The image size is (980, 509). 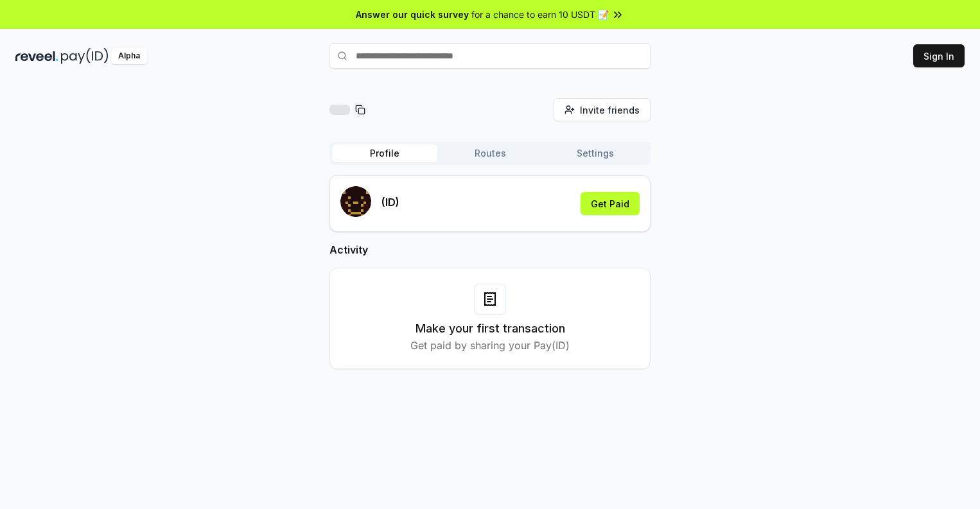 What do you see at coordinates (540, 14) in the screenshot?
I see `span: for a chance to earn 10 USDT 📝` at bounding box center [540, 14].